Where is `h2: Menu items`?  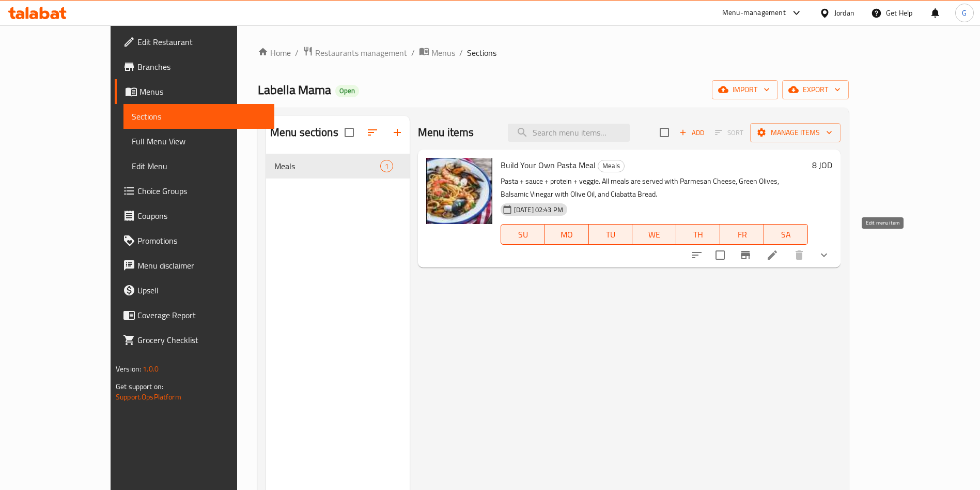
h2: Menu items is located at coordinates (446, 133).